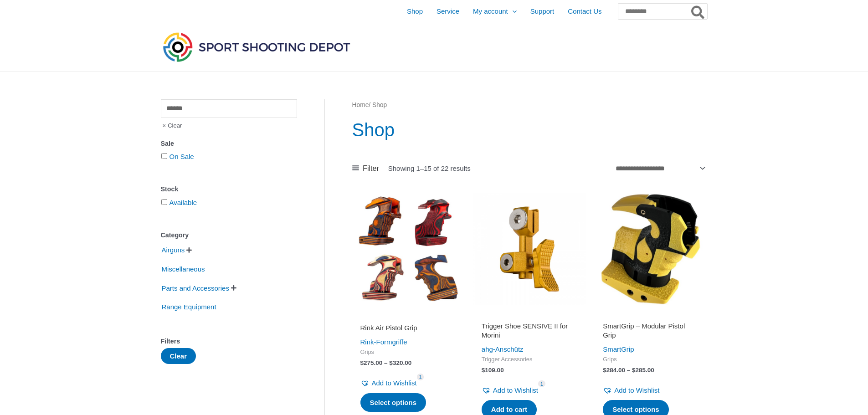  Describe the element at coordinates (366, 169) in the screenshot. I see `a: Filter` at that location.